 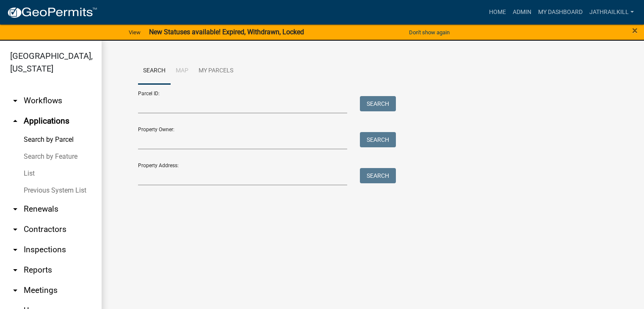 What do you see at coordinates (216, 71) in the screenshot?
I see `a: My Parcels` at bounding box center [216, 71].